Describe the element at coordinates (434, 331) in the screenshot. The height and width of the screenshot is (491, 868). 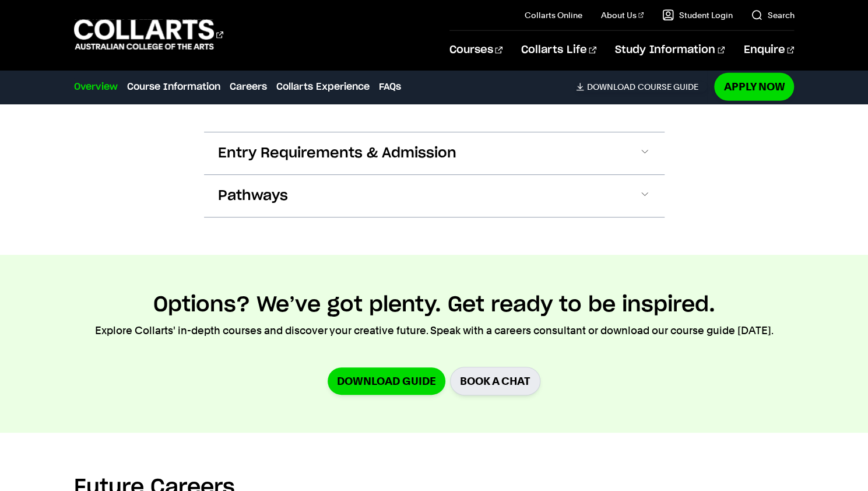
I see `p: Explore Collarts' in-depth courses and discover your creative future. Speak with a careers consul...` at that location.